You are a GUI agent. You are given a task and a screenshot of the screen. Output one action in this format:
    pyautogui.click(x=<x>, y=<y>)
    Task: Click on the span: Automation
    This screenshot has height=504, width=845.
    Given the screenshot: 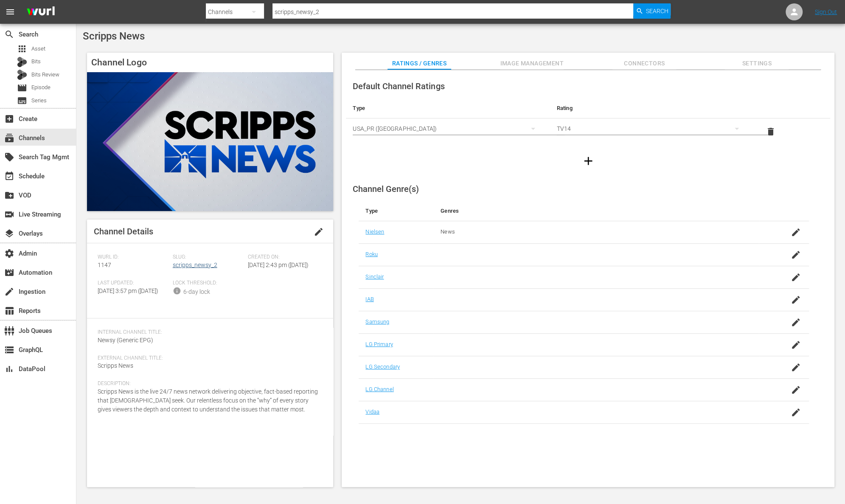 What is the action you would take?
    pyautogui.click(x=9, y=273)
    